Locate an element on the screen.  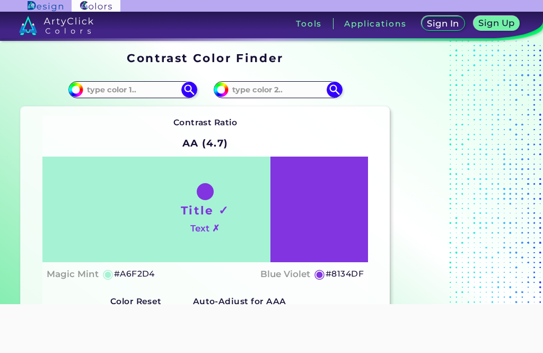
h4: Blue Violet is located at coordinates (285, 274).